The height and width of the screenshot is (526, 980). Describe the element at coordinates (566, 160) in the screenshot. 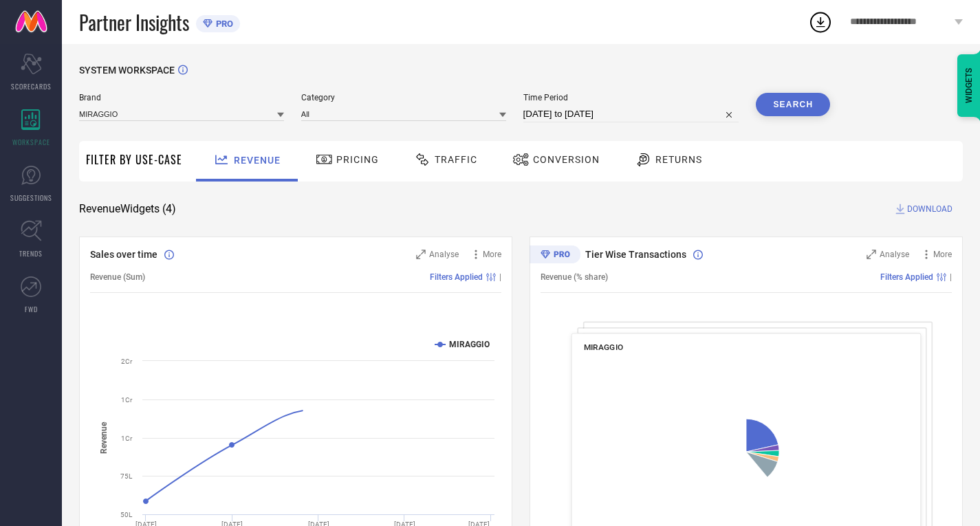

I see `span: Conversion` at that location.